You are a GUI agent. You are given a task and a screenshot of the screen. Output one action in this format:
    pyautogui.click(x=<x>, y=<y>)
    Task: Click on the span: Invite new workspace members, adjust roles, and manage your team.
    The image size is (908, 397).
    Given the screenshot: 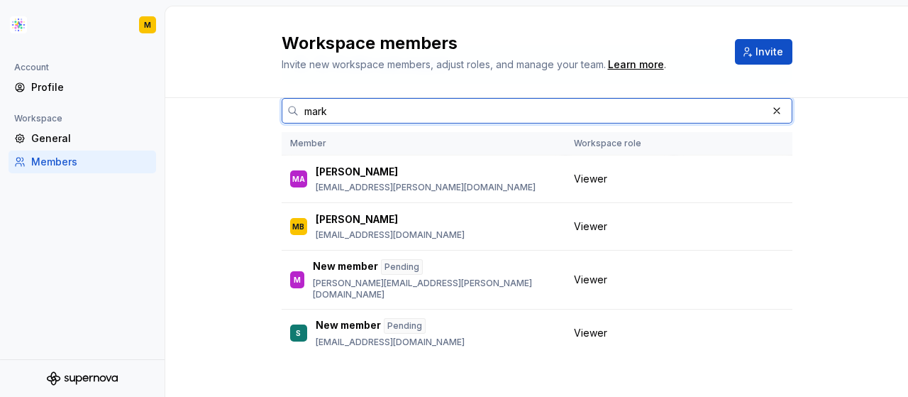 What is the action you would take?
    pyautogui.click(x=443, y=64)
    